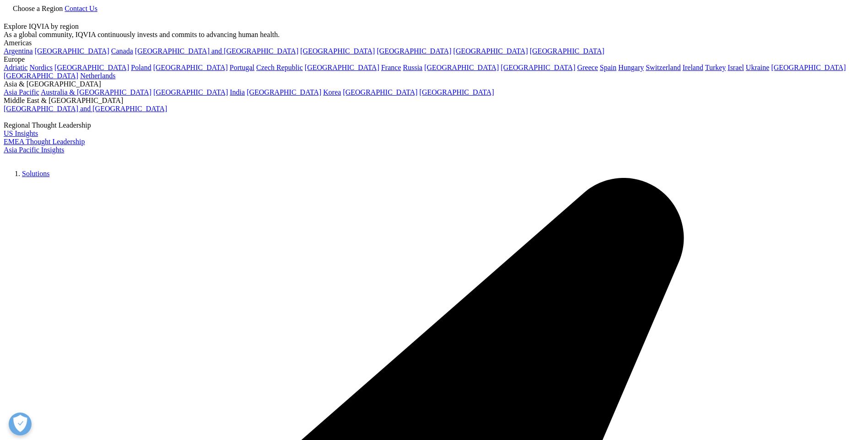 The height and width of the screenshot is (440, 868). What do you see at coordinates (122, 51) in the screenshot?
I see `a: Canada` at bounding box center [122, 51].